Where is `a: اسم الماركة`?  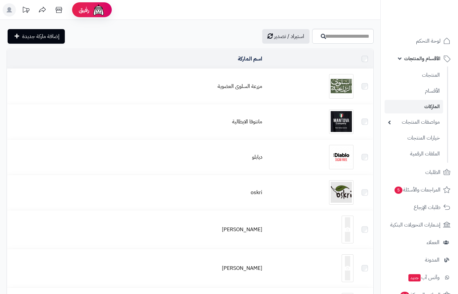
a: اسم الماركة is located at coordinates (250, 59).